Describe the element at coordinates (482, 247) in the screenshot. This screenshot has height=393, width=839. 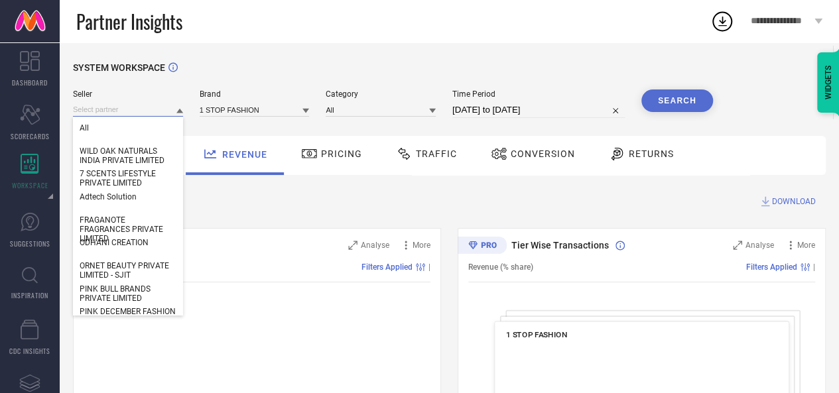
I see `div: Premium` at that location.